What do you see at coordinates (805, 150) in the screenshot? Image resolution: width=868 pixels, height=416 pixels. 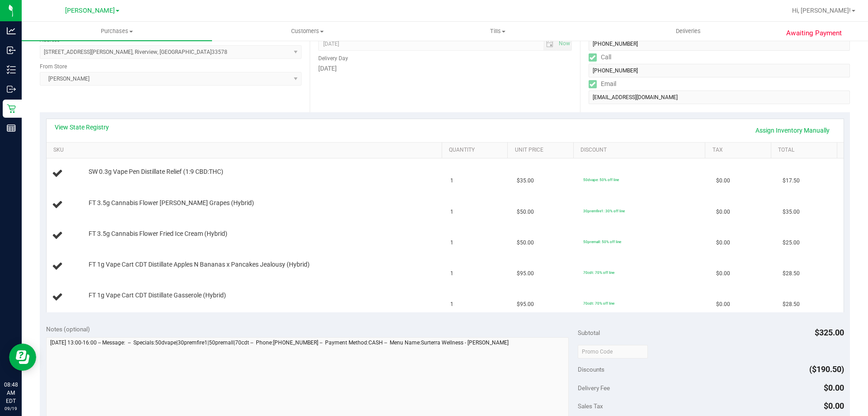 I see `a: Total` at bounding box center [805, 150].